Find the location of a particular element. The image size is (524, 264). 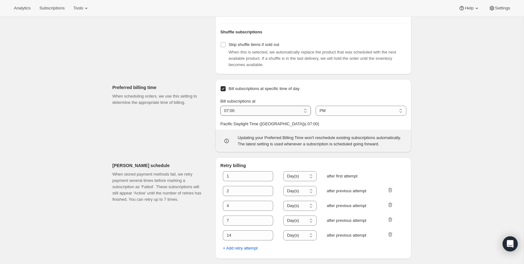

span: Subscriptions is located at coordinates (52, 8).